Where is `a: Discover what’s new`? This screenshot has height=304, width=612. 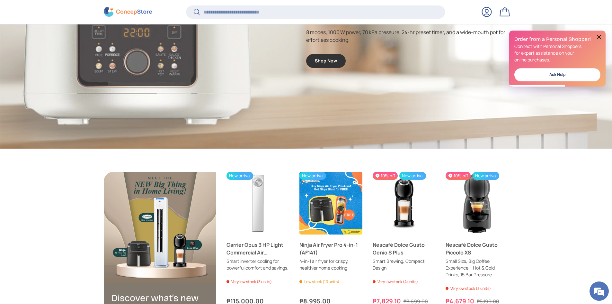
a: Discover what’s new is located at coordinates (160, 228).